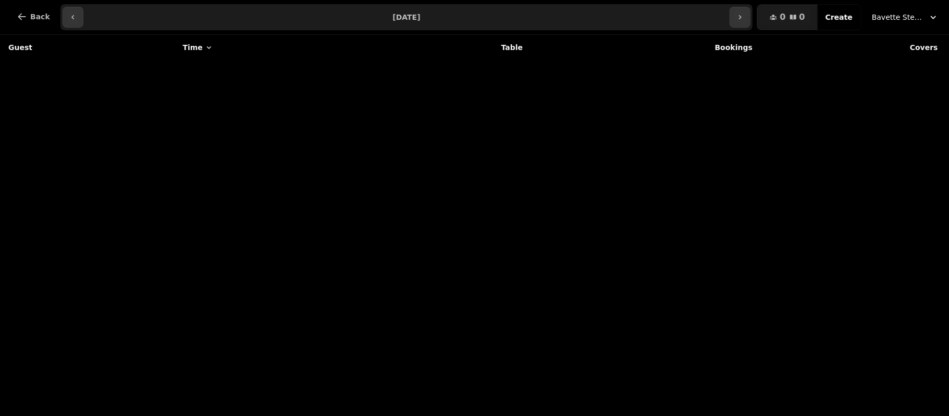 This screenshot has width=949, height=416. What do you see at coordinates (851, 47) in the screenshot?
I see `th: Covers` at bounding box center [851, 47].